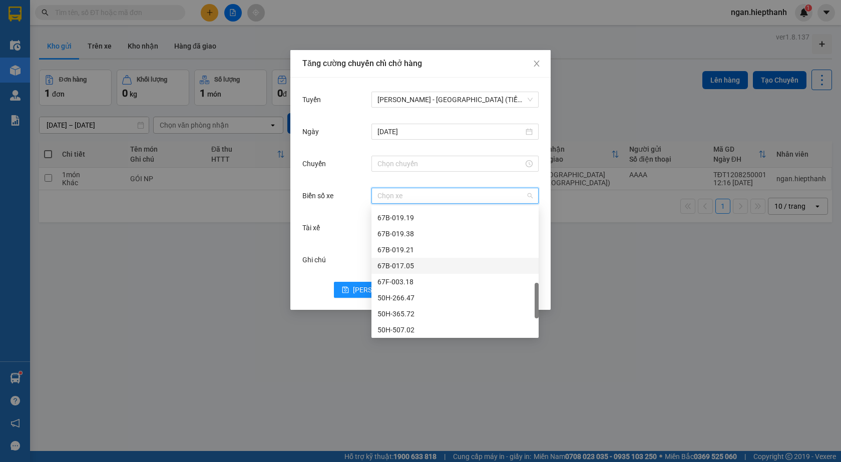 Image resolution: width=841 pixels, height=462 pixels. Describe the element at coordinates (455, 298) in the screenshot. I see `div: 50H-266.47` at that location.